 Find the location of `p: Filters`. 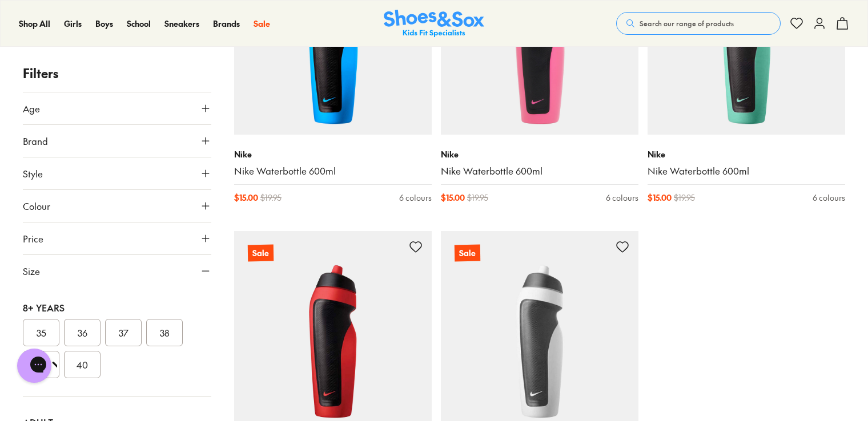

p: Filters is located at coordinates (117, 73).